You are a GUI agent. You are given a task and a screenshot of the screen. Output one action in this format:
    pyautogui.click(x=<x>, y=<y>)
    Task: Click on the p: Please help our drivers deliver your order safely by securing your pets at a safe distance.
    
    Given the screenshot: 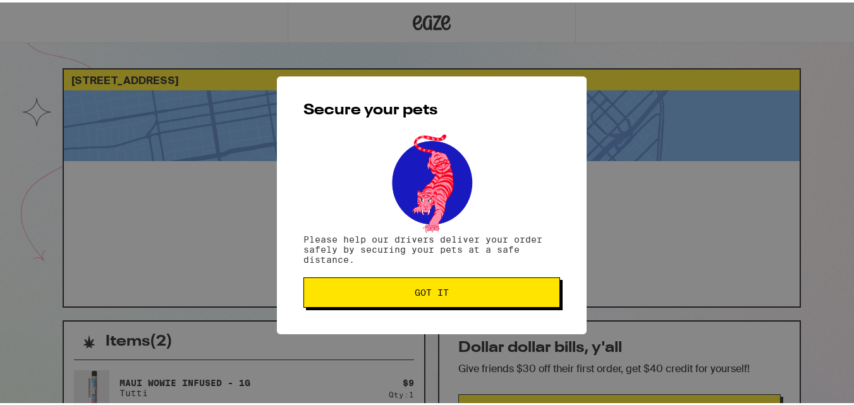 What is the action you would take?
    pyautogui.click(x=432, y=247)
    